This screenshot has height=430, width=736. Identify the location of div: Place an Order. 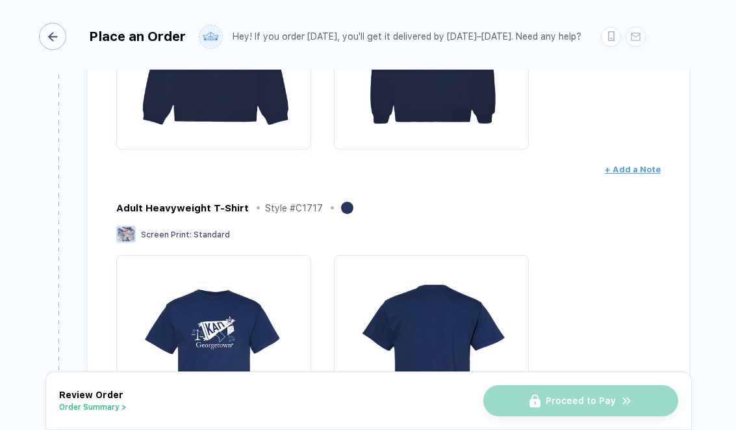
(137, 36).